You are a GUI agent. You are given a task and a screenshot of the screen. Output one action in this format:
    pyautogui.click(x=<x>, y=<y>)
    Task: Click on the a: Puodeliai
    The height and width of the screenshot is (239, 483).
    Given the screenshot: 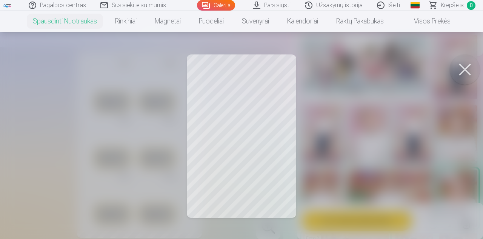 What is the action you would take?
    pyautogui.click(x=211, y=21)
    